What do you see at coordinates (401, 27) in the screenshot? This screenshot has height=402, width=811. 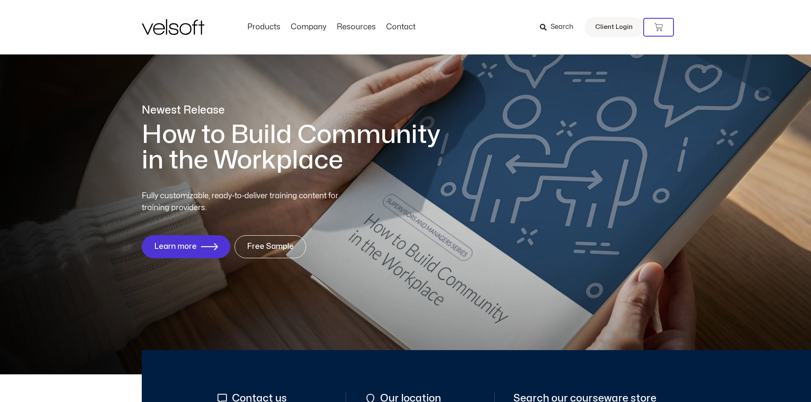 I see `a: ContactMenu Toggle` at bounding box center [401, 27].